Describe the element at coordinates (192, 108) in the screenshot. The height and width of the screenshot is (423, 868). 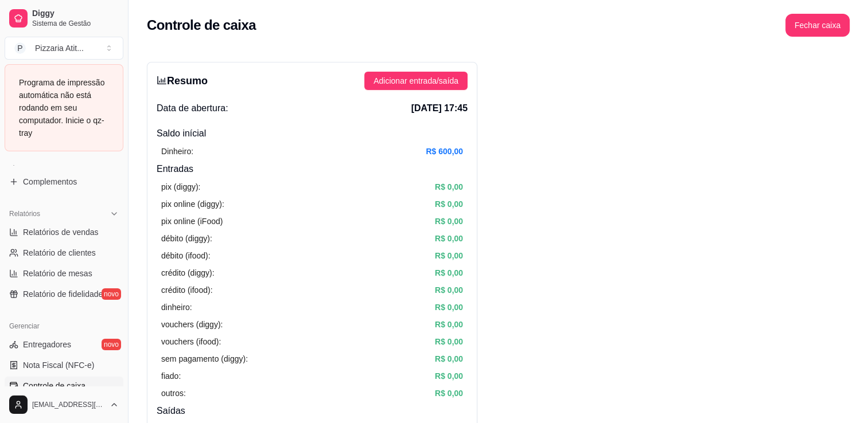
I see `span: Data de abertura:` at that location.